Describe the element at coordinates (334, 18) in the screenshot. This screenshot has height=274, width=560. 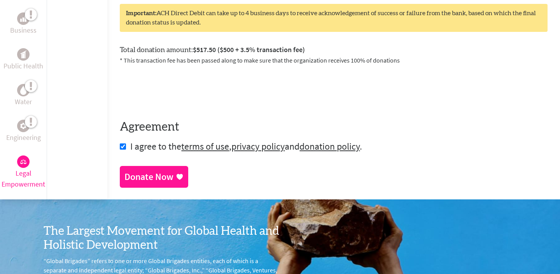
I see `div: ACH Direct Debit can take up to 4 business days to receive acknowledgement of success or failure ...` at that location.